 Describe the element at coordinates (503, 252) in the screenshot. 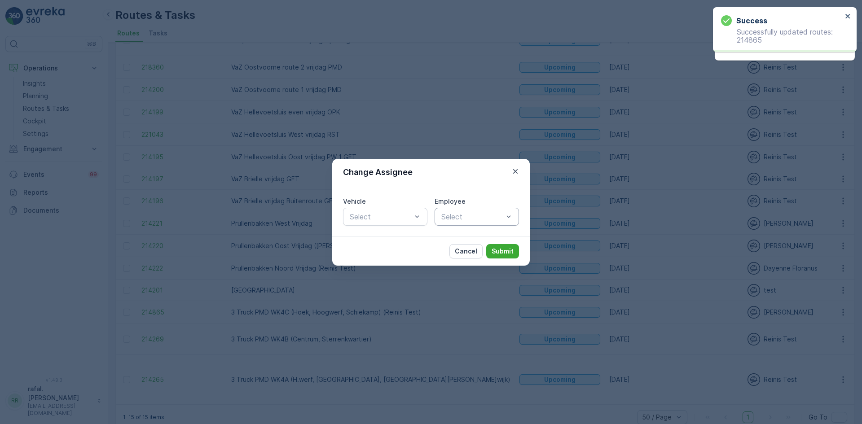

I see `p: Submit` at that location.